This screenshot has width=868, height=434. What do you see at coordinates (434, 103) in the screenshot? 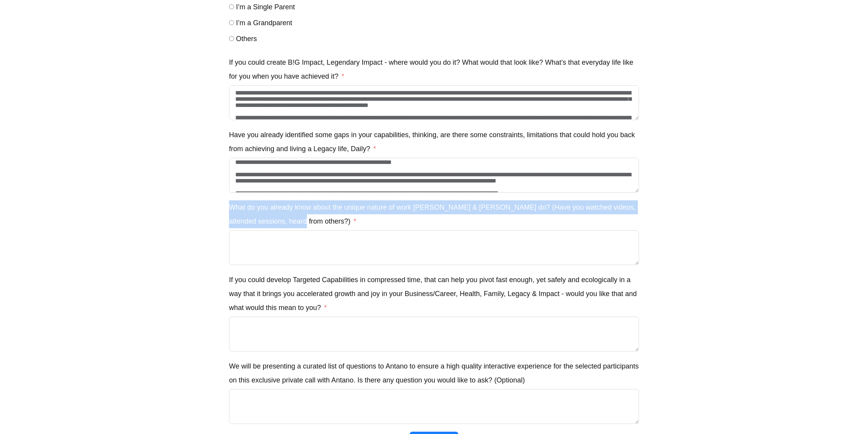
I see `textarea: If you could create B!G Impact, Legendary Impact - where would you do it? What would that look li...` at bounding box center [434, 103].